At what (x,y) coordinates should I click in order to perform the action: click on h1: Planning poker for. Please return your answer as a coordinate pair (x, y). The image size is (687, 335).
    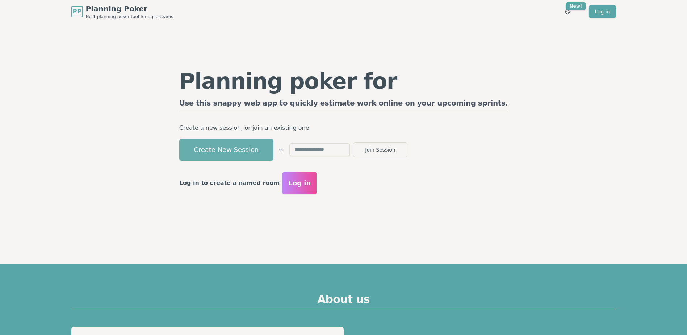
    Looking at the image, I should click on (344, 81).